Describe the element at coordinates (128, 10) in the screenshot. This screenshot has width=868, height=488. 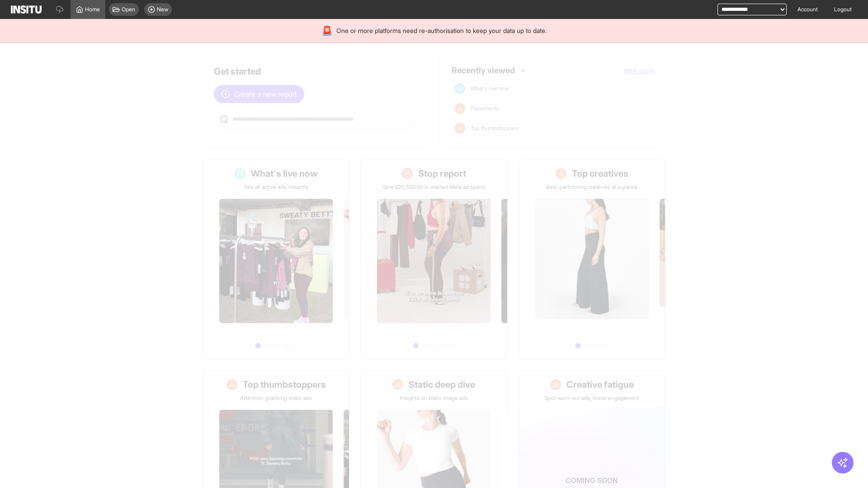
I see `span: Open` at that location.